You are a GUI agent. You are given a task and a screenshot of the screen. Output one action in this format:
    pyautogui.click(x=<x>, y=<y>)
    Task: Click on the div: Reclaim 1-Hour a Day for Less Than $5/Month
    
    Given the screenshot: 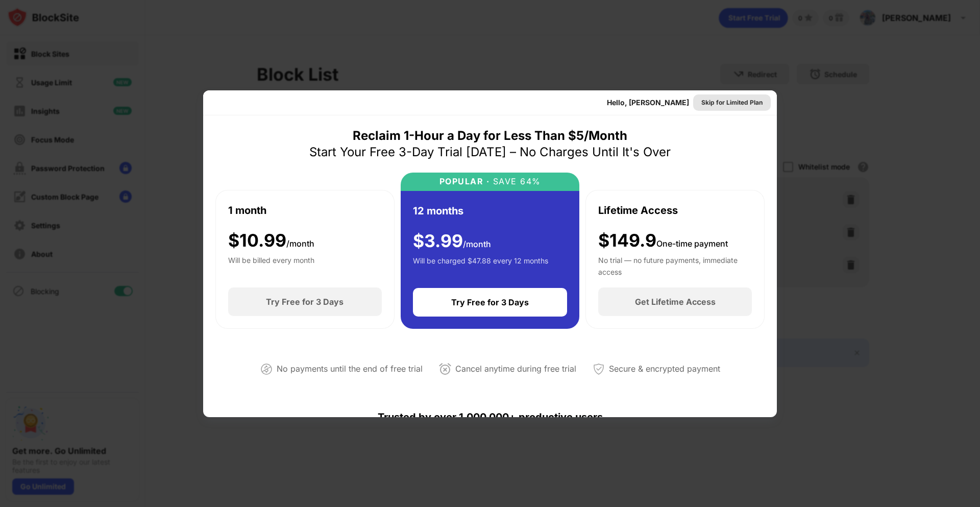 What is the action you would take?
    pyautogui.click(x=490, y=136)
    